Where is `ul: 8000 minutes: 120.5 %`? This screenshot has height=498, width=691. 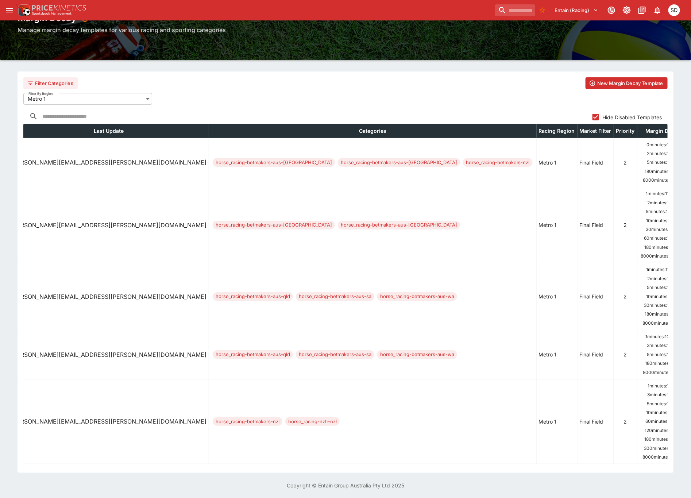 ul: 8000 minutes: 120.5 % is located at coordinates (663, 256).